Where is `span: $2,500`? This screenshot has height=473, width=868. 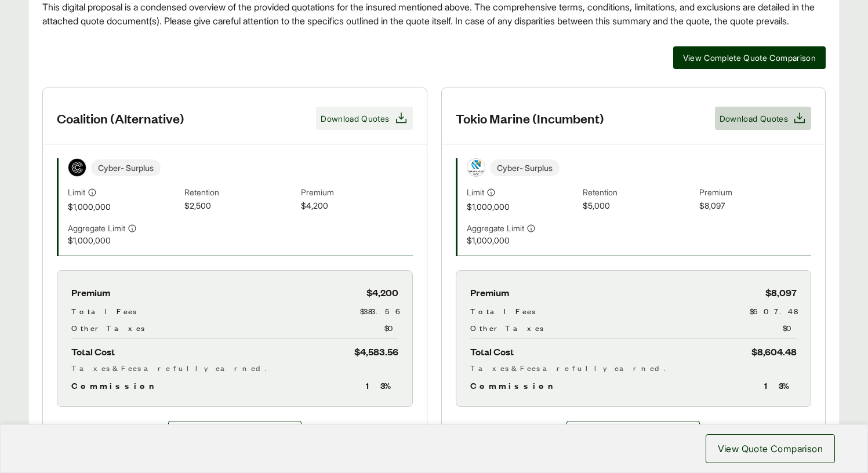 span: $2,500 is located at coordinates (240, 206).